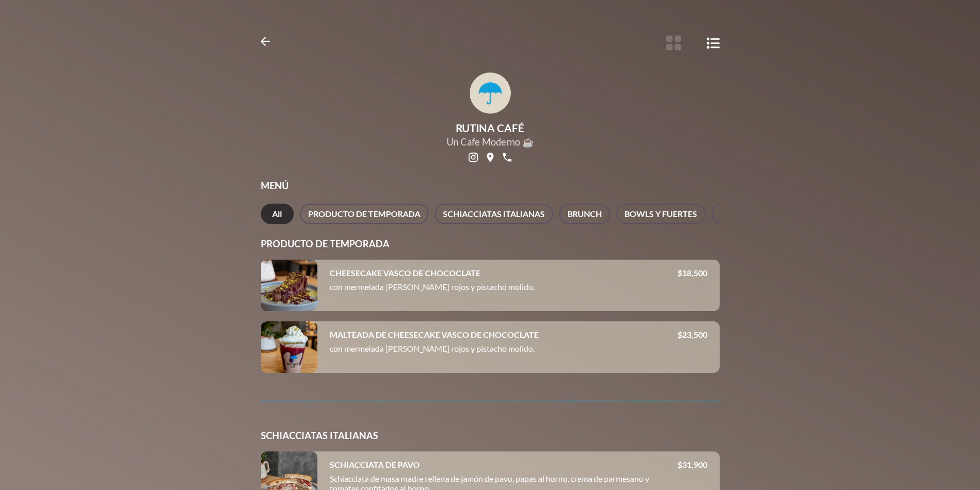 This screenshot has width=980, height=490. Describe the element at coordinates (265, 41) in the screenshot. I see `button: Back to Profile` at that location.